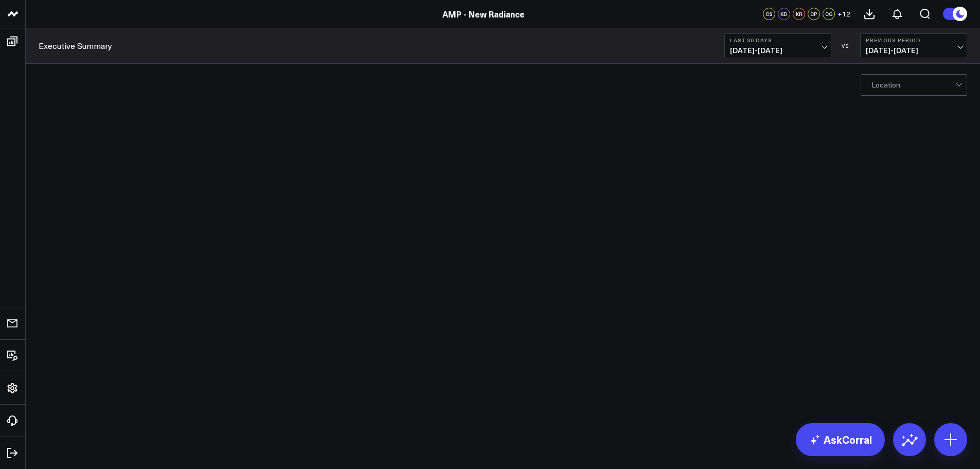 The image size is (980, 469). Describe the element at coordinates (829, 14) in the screenshot. I see `div: CG` at that location.